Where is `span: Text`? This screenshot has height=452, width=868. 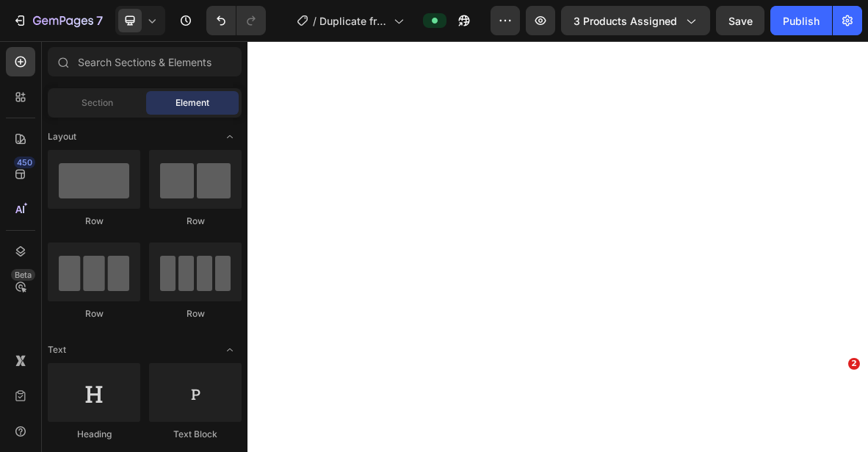
span: Text is located at coordinates (57, 350).